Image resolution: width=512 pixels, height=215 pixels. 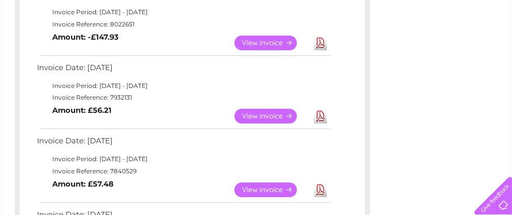 What do you see at coordinates (183, 24) in the screenshot?
I see `td: Invoice Reference: 8022651` at bounding box center [183, 24].